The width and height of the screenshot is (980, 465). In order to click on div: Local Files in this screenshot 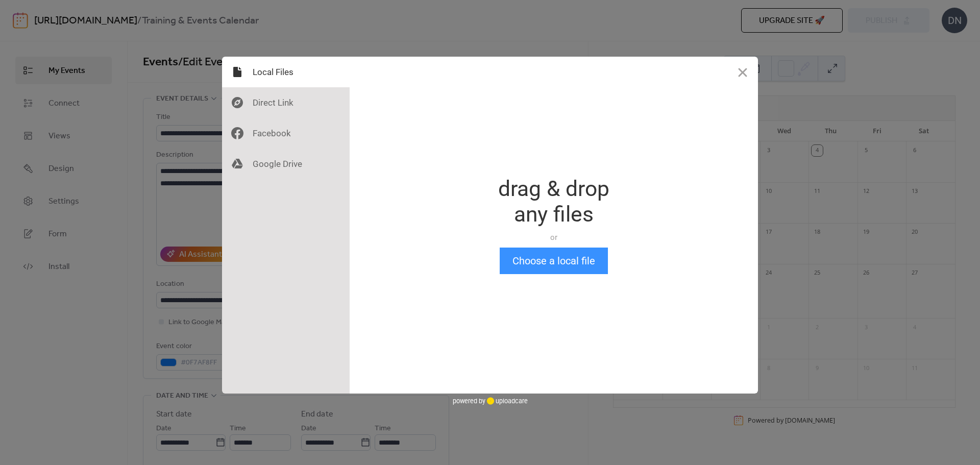, I will do `click(286, 72)`.